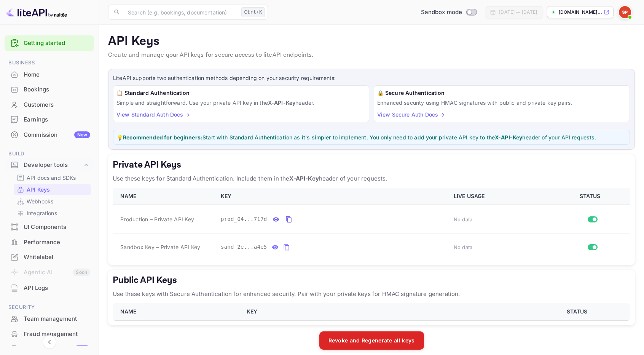 This screenshot has height=355, width=644. Describe the element at coordinates (49, 135) in the screenshot. I see `div: CommissionNew` at that location.